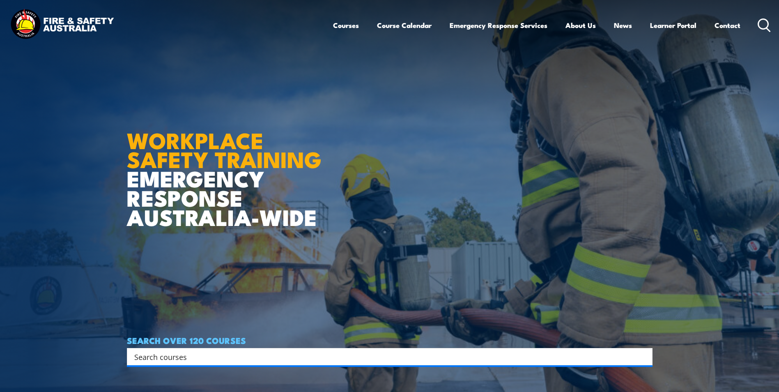 This screenshot has width=779, height=392. Describe the element at coordinates (673, 25) in the screenshot. I see `a: Learner Portal` at that location.